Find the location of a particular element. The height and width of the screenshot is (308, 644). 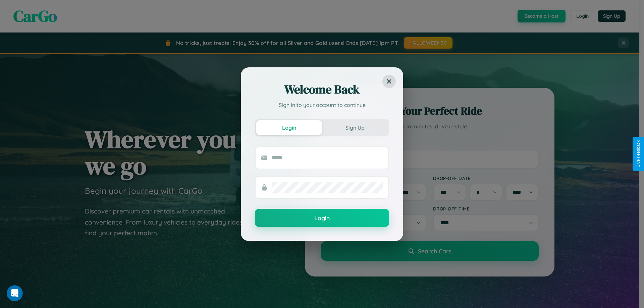

div: Give Feedback is located at coordinates (638, 154).